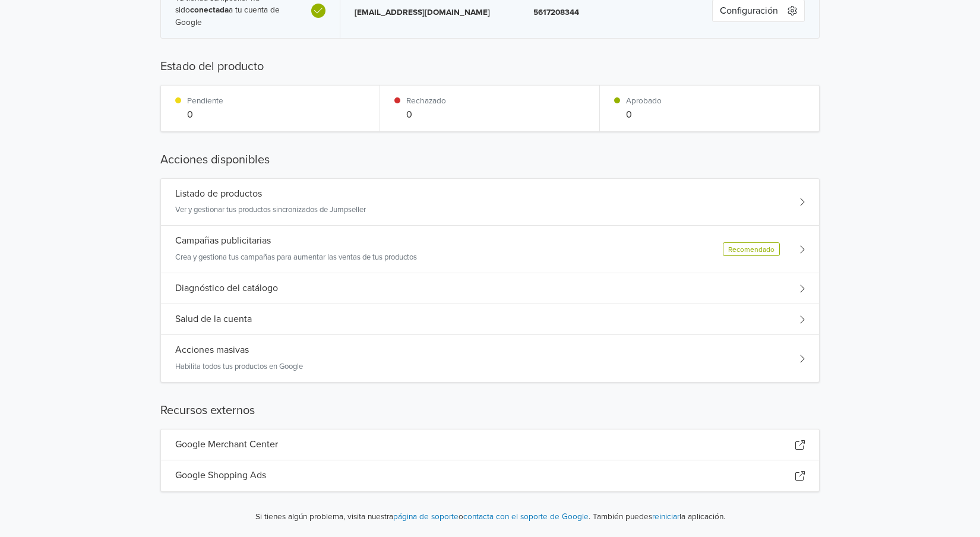 This screenshot has height=537, width=980. Describe the element at coordinates (271, 210) in the screenshot. I see `p: Ver y gestionar tus productos sincronizados de Jumpseller` at that location.